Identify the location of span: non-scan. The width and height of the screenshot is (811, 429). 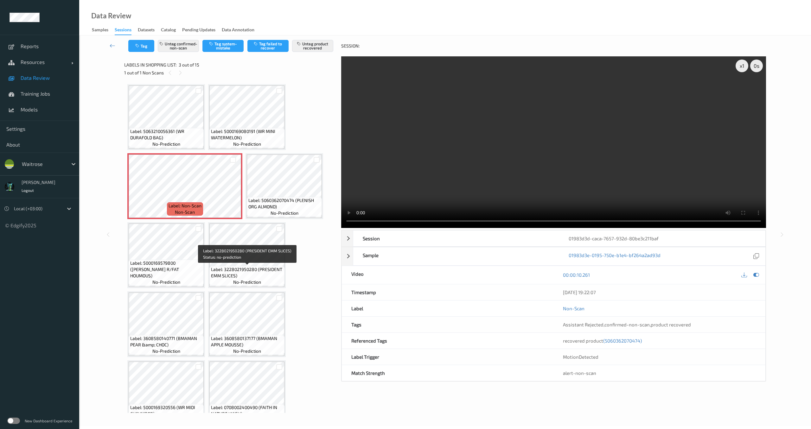
(185, 212).